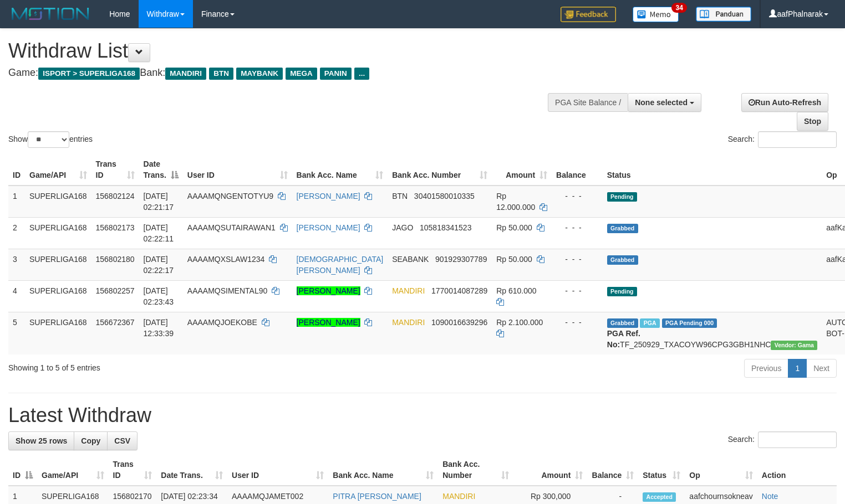 The width and height of the screenshot is (845, 504). Describe the element at coordinates (588, 14) in the screenshot. I see `img: Feedback.jpg` at that location.